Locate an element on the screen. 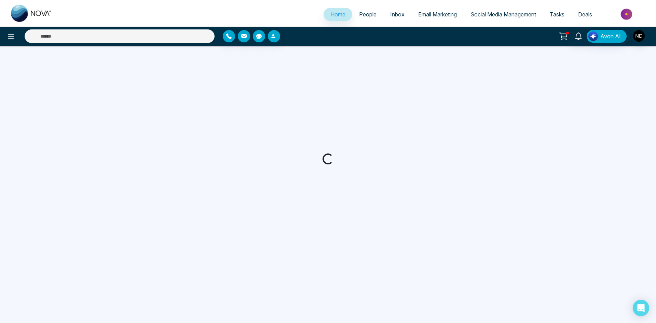 This screenshot has height=323, width=656. img: Nova CRM Logo is located at coordinates (31, 13).